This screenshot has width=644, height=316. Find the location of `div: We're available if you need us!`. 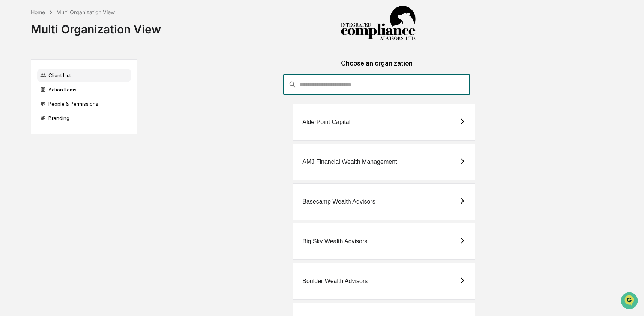

div: We're available if you need us! is located at coordinates (60, 68).